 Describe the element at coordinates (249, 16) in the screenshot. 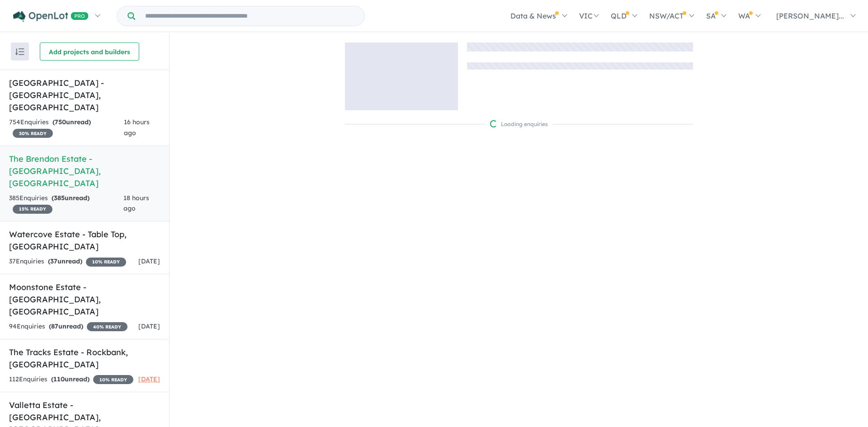

I see `input: Try estate name, suburb, builder or developer` at that location.